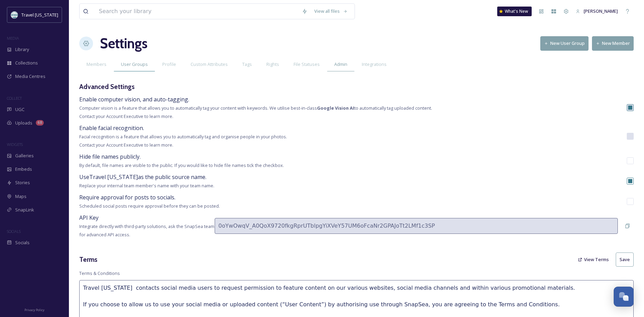  I want to click on span: Embeds, so click(24, 169).